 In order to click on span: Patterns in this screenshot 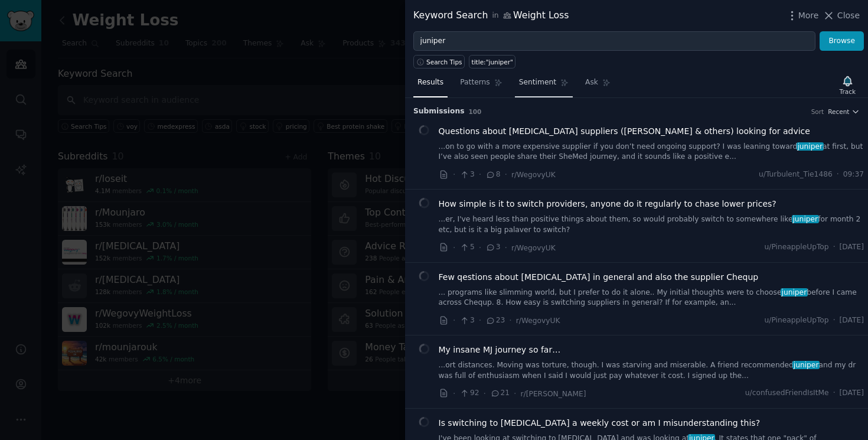, I will do `click(475, 82)`.